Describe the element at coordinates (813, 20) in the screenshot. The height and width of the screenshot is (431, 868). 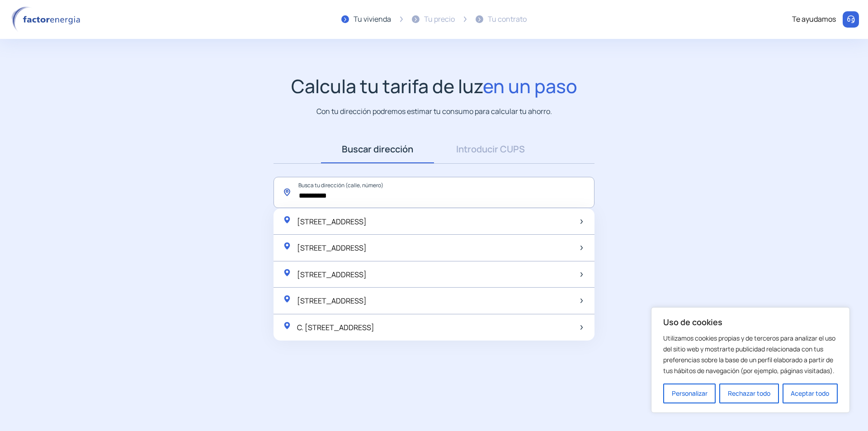
I see `div: Te ayudamos` at that location.